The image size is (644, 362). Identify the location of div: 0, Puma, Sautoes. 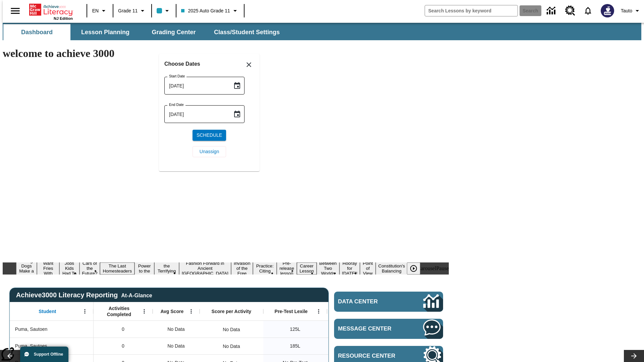
(123, 346).